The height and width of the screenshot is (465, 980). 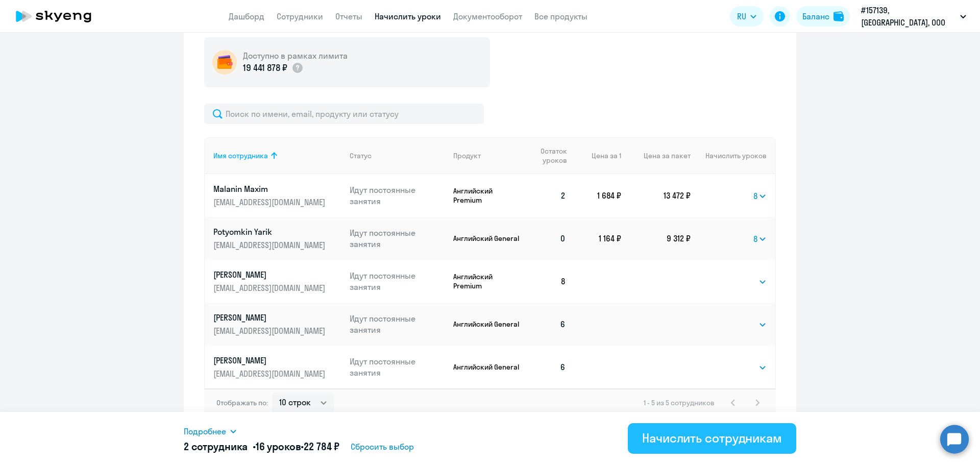 I want to click on a: Сотрудники, so click(x=299, y=16).